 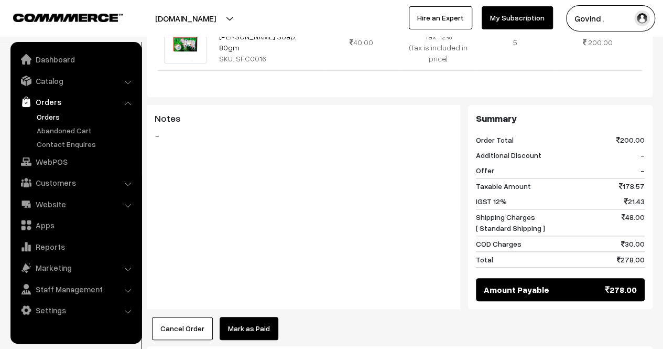 I want to click on span: 30.00, so click(x=633, y=243).